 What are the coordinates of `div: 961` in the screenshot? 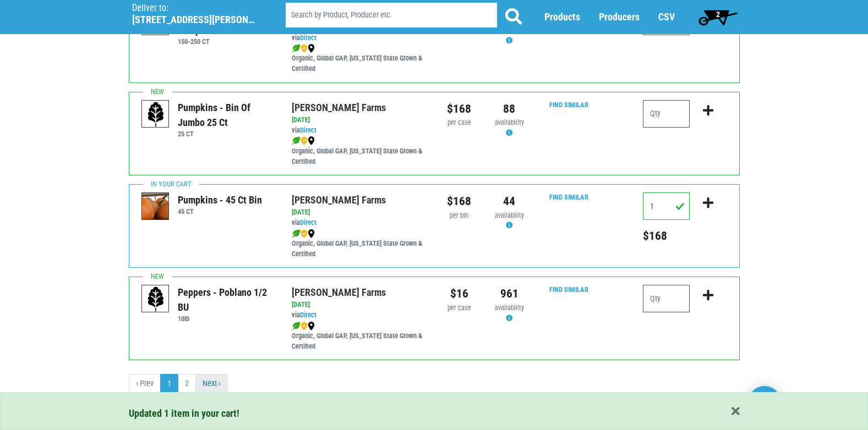 It's located at (509, 294).